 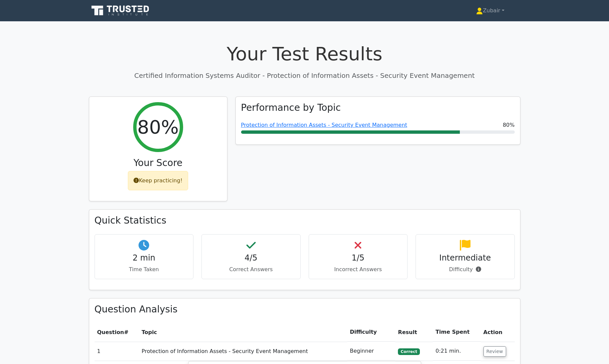 What do you see at coordinates (243, 351) in the screenshot?
I see `td: Protection of Information Assets - Security Event Management` at bounding box center [243, 351].